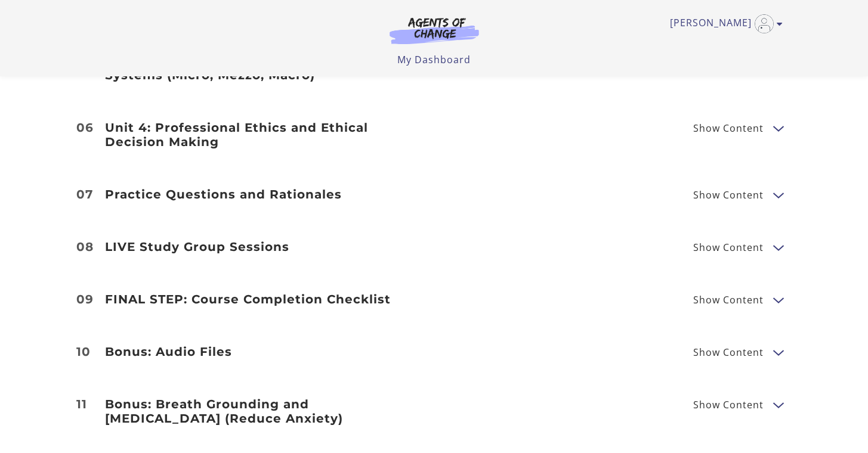 The height and width of the screenshot is (453, 868). I want to click on span: 08, so click(85, 247).